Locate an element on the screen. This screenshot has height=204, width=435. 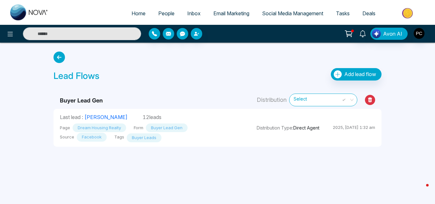
a: Social Media Management is located at coordinates (293, 13).